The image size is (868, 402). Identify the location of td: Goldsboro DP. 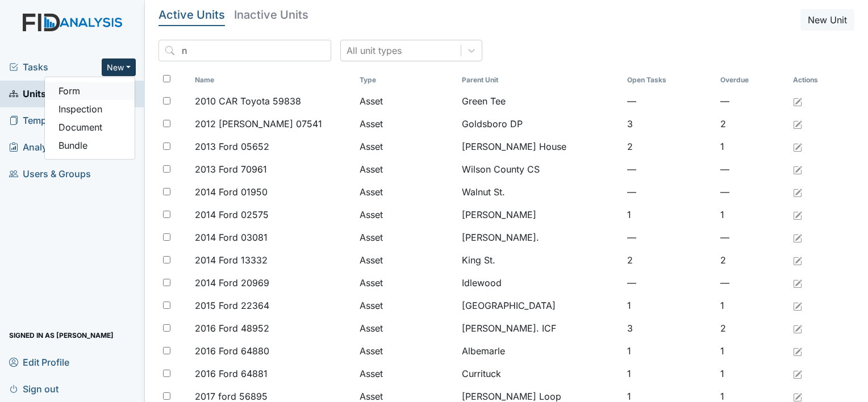
(540, 124).